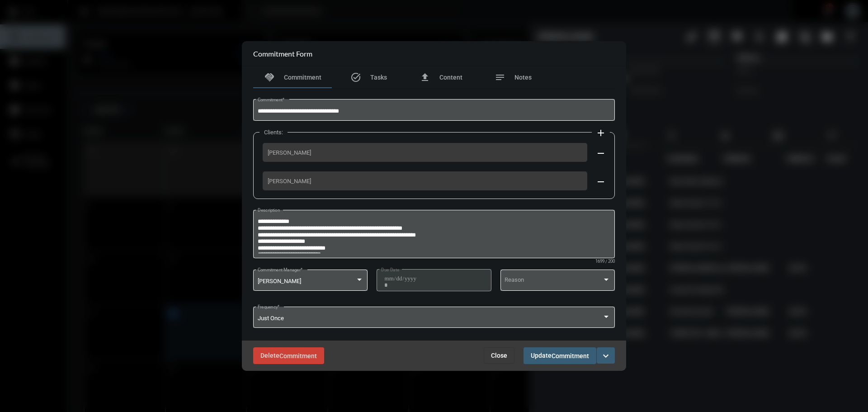  I want to click on mat-hint: 1699 / 200, so click(605, 261).